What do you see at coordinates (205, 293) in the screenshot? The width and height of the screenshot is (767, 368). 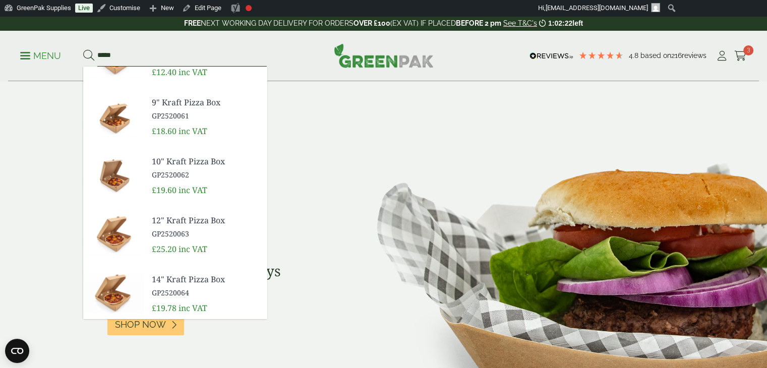 I see `span: GP2520064` at bounding box center [205, 293].